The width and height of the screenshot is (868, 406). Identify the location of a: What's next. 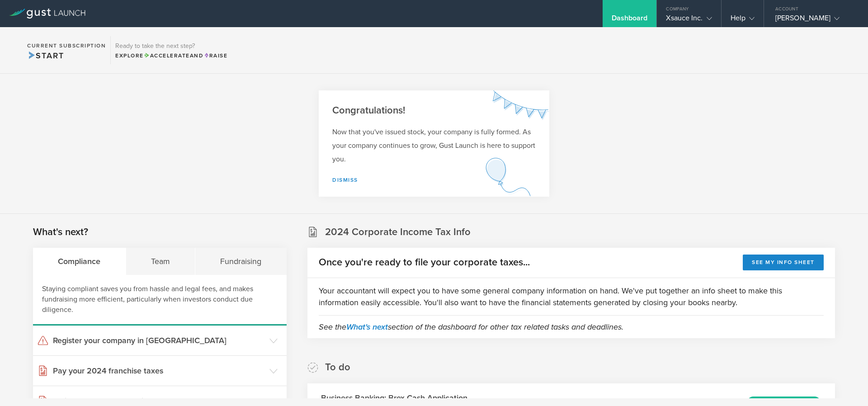
(367, 327).